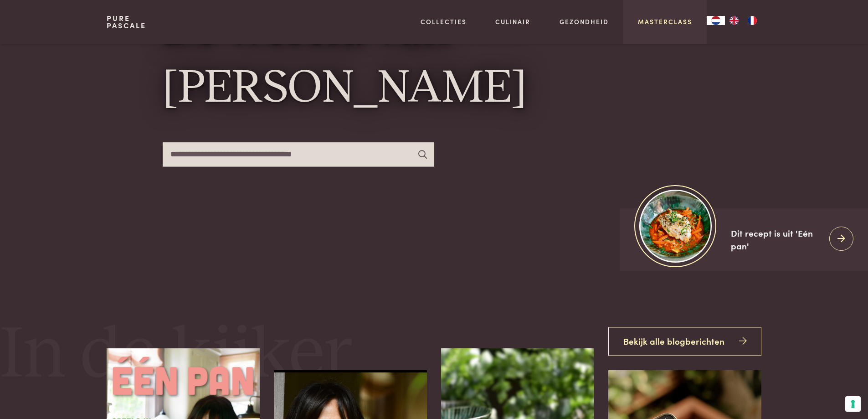 The width and height of the screenshot is (868, 419). Describe the element at coordinates (126, 22) in the screenshot. I see `a: PurePascale` at that location.